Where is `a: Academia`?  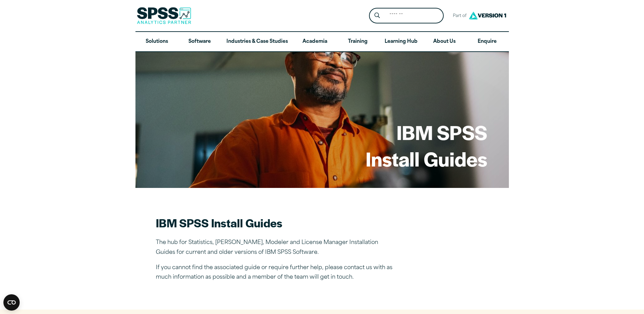
a: Academia is located at coordinates (314, 42).